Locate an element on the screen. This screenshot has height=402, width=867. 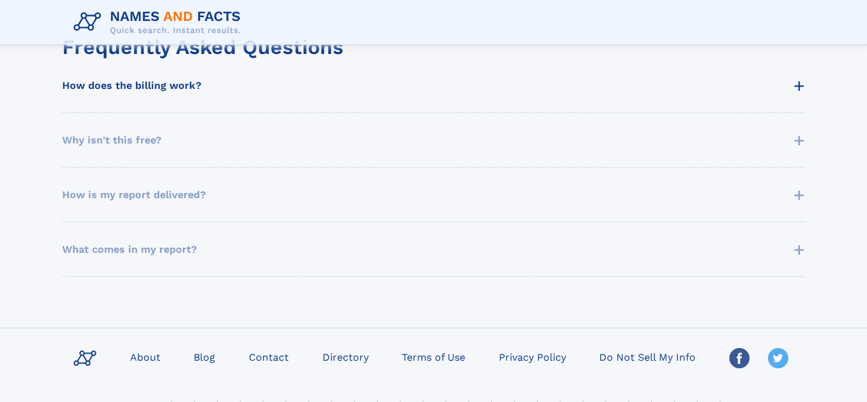
span: What comes in my report? is located at coordinates (130, 250).